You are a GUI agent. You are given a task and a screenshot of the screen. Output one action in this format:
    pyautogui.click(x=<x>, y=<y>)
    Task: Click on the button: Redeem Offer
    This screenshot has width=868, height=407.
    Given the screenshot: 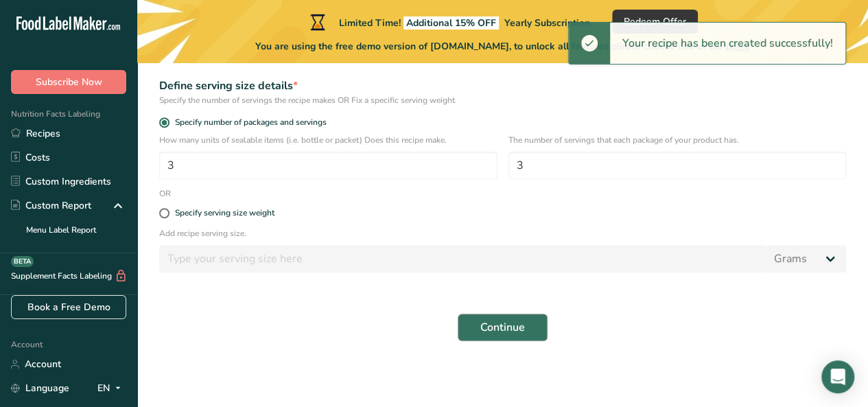 What is the action you would take?
    pyautogui.click(x=655, y=21)
    